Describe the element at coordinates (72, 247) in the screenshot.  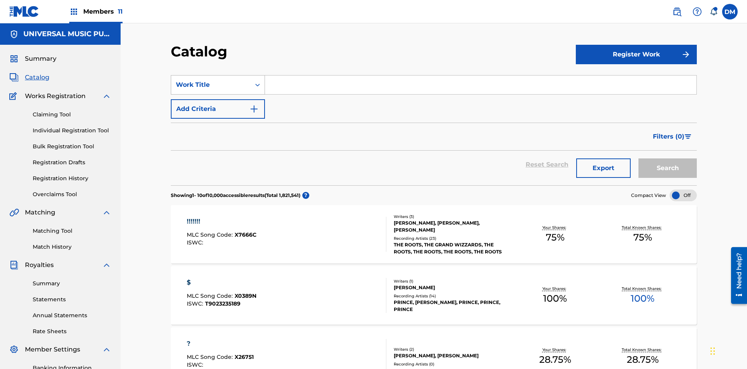
I see `a: Match History` at that location.